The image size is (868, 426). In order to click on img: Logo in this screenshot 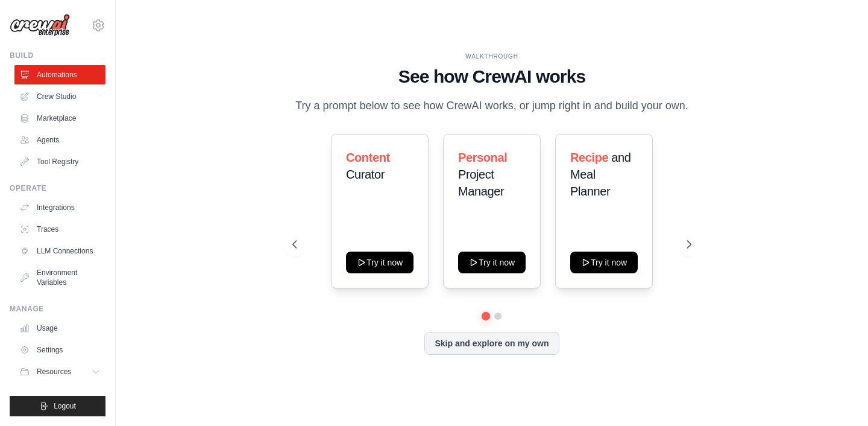, I will do `click(40, 25)`.